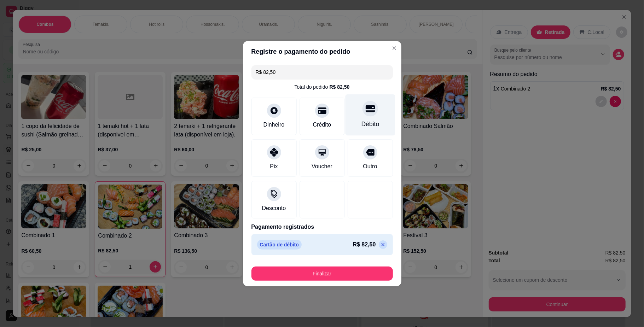 The image size is (644, 327). I want to click on div: Desconto, so click(274, 208).